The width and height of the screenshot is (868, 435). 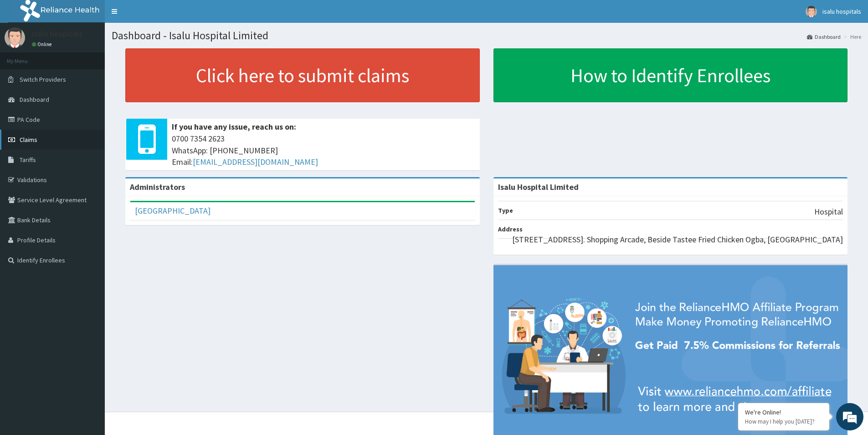 I want to click on span: Tariffs, so click(x=28, y=160).